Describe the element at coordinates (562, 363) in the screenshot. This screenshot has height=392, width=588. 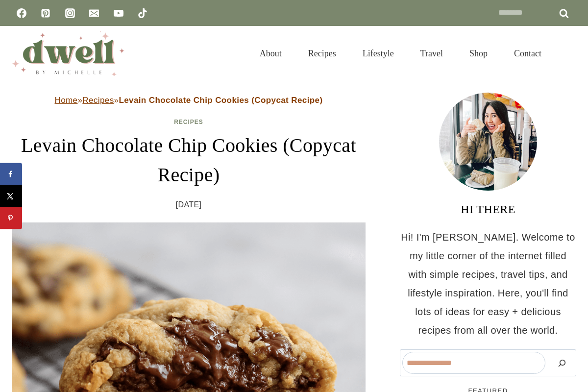
I see `button: Search` at that location.